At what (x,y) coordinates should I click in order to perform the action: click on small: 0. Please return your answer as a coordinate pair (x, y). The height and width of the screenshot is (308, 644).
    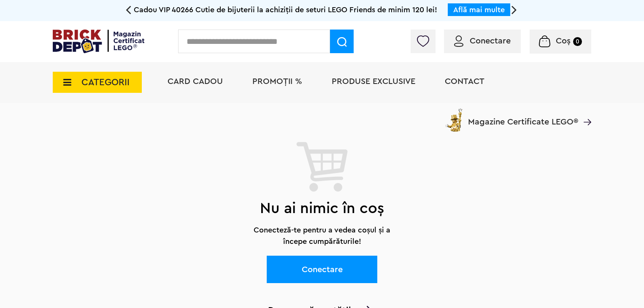
    Looking at the image, I should click on (577, 42).